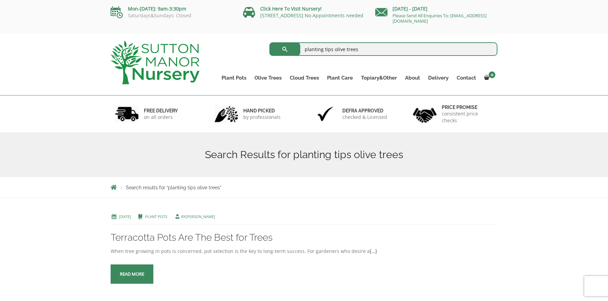 This screenshot has height=301, width=608. Describe the element at coordinates (379, 78) in the screenshot. I see `a: Topiary&Other` at that location.